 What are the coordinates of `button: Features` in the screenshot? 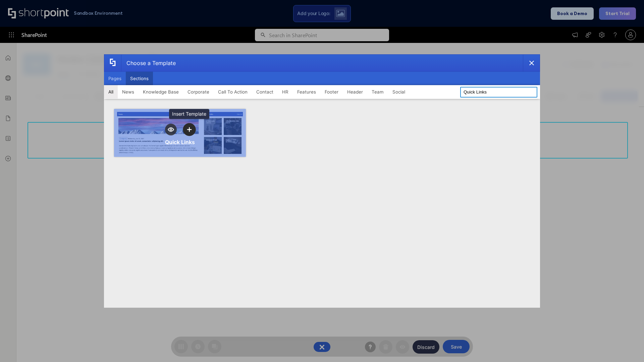 It's located at (306, 92).